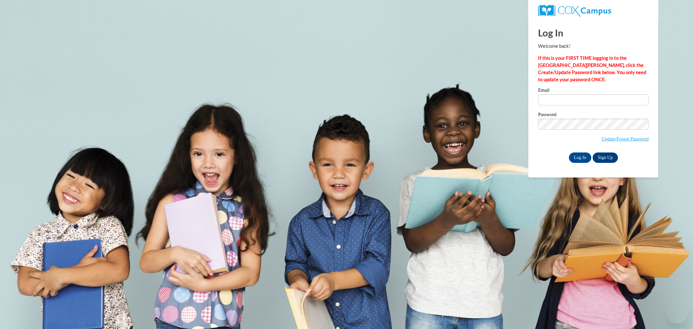  I want to click on img: COX Campus, so click(574, 11).